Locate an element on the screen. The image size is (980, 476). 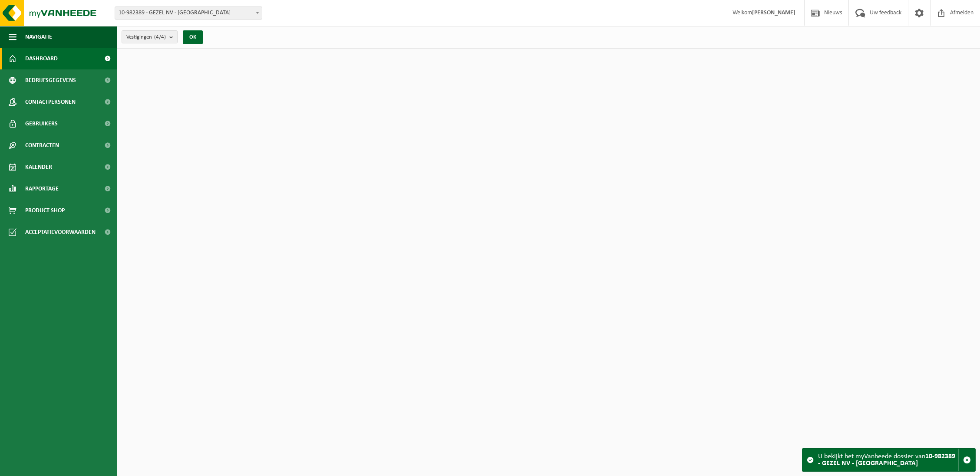
span: Gebruikers is located at coordinates (41, 123).